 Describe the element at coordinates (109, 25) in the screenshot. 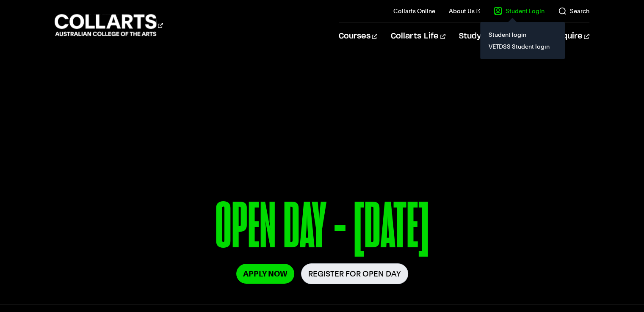

I see `div: Go to homepage` at that location.